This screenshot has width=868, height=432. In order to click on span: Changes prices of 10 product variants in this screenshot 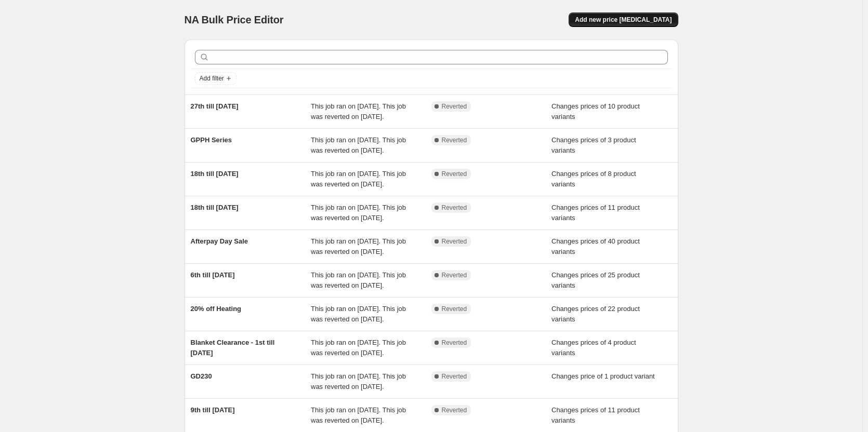, I will do `click(596, 111)`.